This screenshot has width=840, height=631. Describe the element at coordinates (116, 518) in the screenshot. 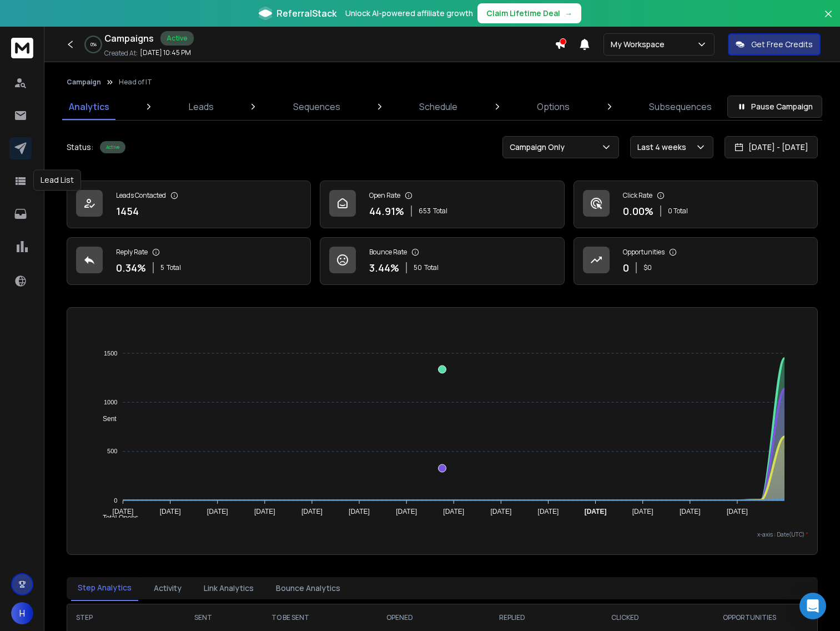

I see `span: Total Opens` at that location.